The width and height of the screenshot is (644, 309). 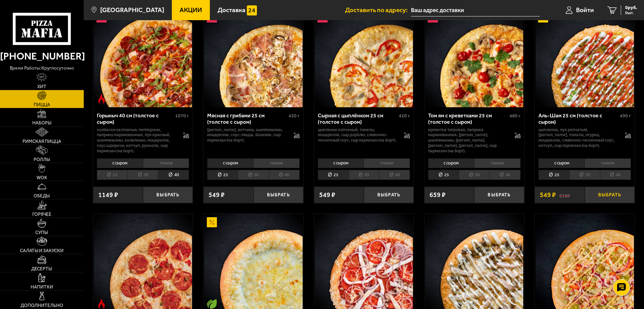 What do you see at coordinates (437, 195) in the screenshot?
I see `span: 659 ₽` at bounding box center [437, 195].